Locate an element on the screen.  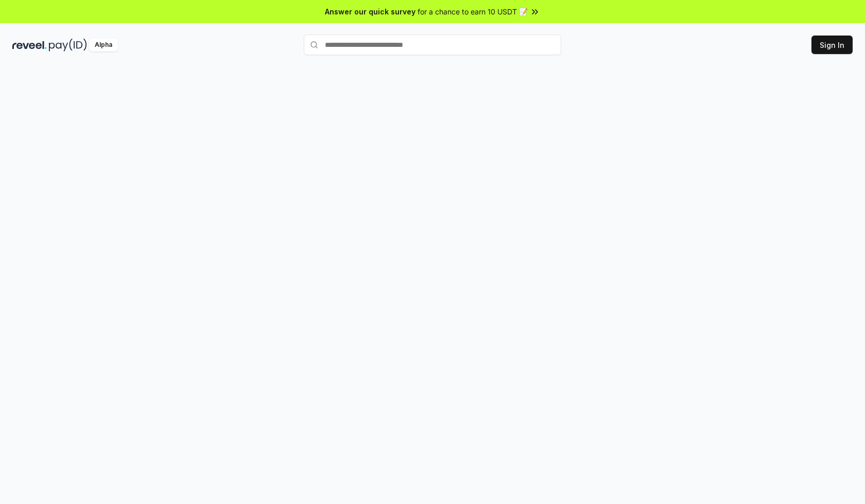
button: Sign In is located at coordinates (832, 45).